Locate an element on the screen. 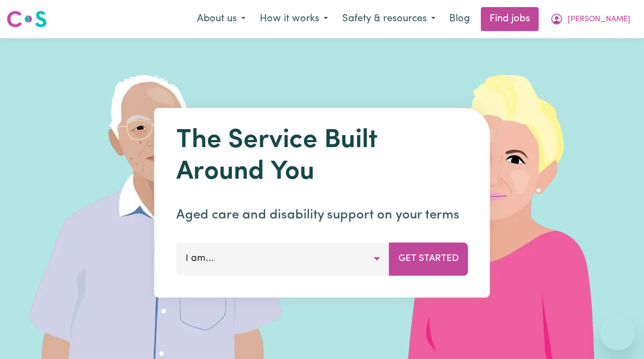 The width and height of the screenshot is (644, 359). button: I am... is located at coordinates (282, 259).